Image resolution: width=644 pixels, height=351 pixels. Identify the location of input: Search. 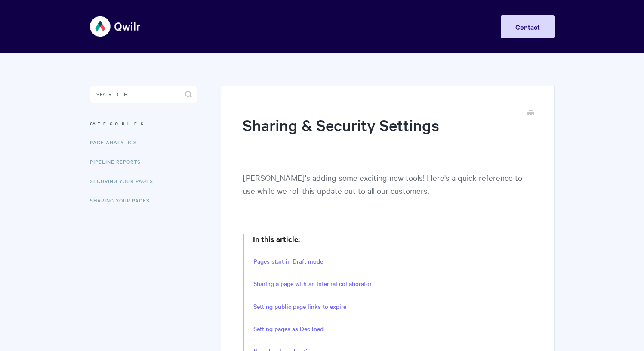
(143, 94).